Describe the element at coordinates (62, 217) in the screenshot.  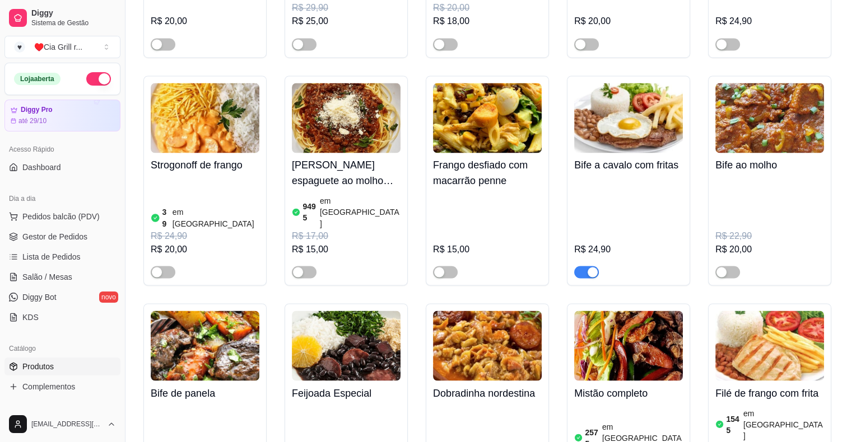
I see `button: Pedidos balcão (PDV)` at that location.